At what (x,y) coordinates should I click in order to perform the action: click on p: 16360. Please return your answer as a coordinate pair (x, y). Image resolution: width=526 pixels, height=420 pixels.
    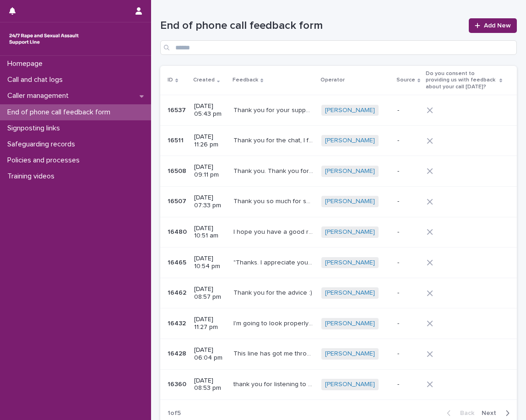
    Looking at the image, I should click on (177, 383).